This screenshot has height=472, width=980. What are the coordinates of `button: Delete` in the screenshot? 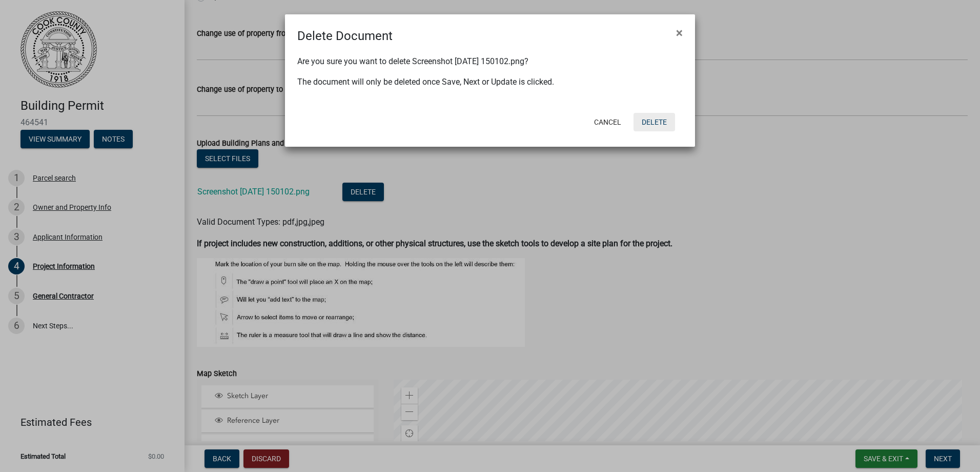 It's located at (654, 122).